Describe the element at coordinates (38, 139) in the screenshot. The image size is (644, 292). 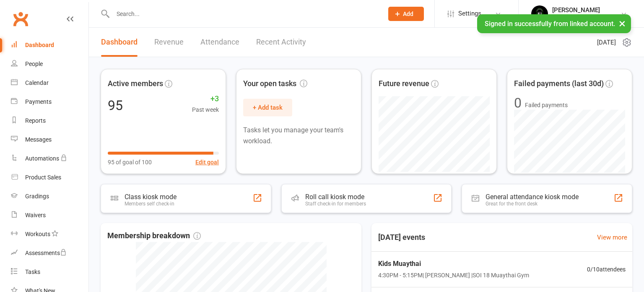
I see `div: Messages` at that location.